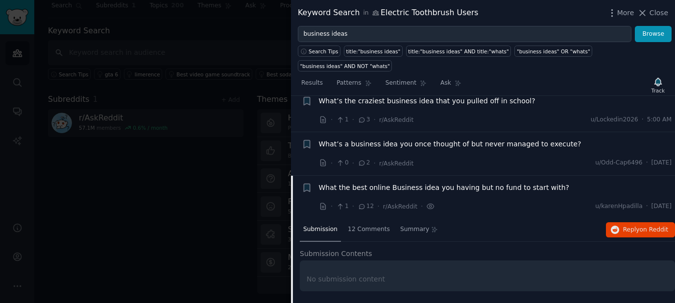 The image size is (675, 303). I want to click on a: Results, so click(312, 85).